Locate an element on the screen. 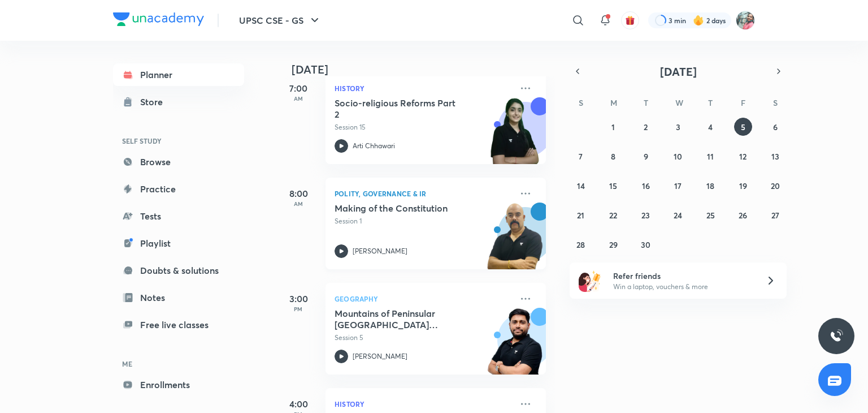 The height and width of the screenshot is (413, 868). abbr: September 28, 2025 is located at coordinates (580, 244).